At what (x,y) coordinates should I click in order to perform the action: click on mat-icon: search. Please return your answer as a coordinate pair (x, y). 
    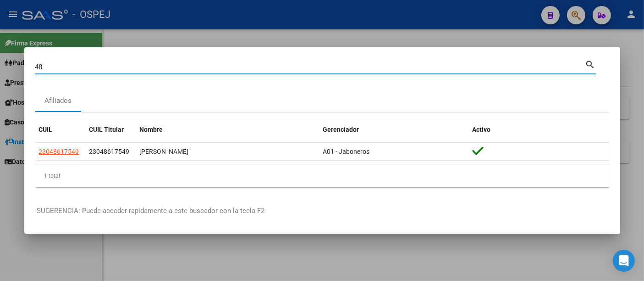
    Looking at the image, I should click on (590, 63).